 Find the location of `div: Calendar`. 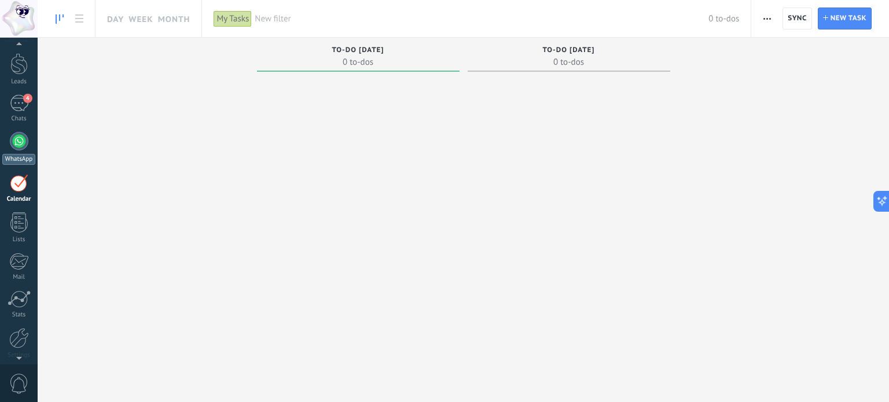

div: Calendar is located at coordinates (19, 199).